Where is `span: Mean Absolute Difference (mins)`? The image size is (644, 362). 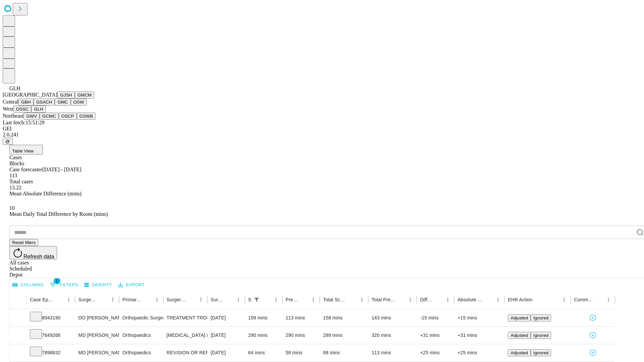
span: Mean Absolute Difference (mins) is located at coordinates (45, 193).